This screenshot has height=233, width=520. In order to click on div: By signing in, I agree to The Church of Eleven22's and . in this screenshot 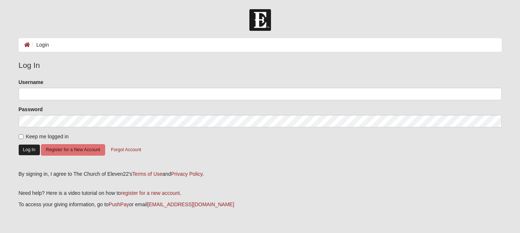, I will do `click(260, 174)`.